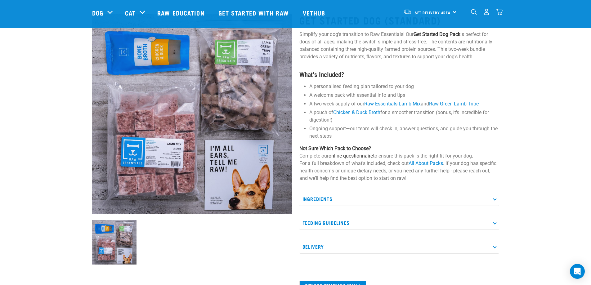 This screenshot has width=591, height=285. Describe the element at coordinates (357, 112) in the screenshot. I see `a: Chicken & Duck Broth` at that location.